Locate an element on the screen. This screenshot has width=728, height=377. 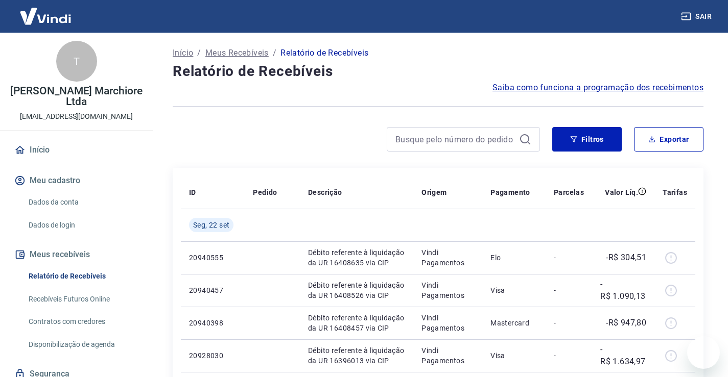
p: Início is located at coordinates (183, 53).